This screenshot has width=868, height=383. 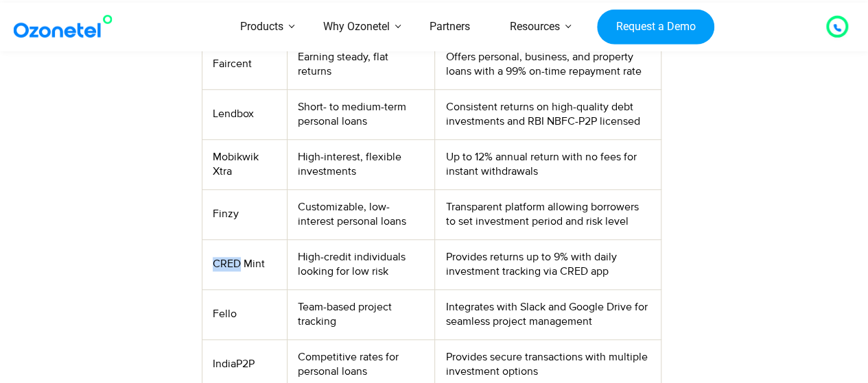 What do you see at coordinates (361, 114) in the screenshot?
I see `td: Short- to medium-term personal loans` at bounding box center [361, 114].